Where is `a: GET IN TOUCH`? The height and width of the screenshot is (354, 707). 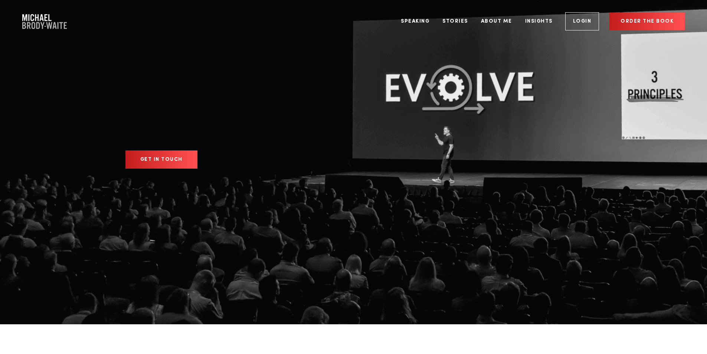
a: GET IN TOUCH is located at coordinates (161, 159).